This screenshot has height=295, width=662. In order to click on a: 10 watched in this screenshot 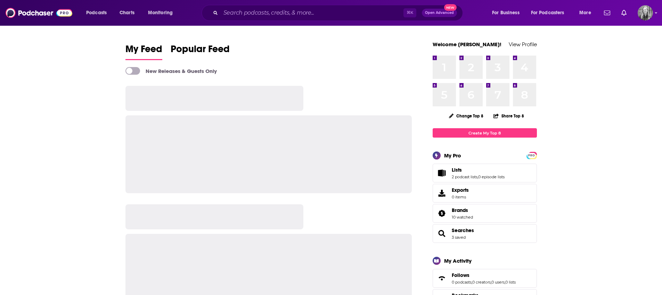, I will do `click(462, 217)`.